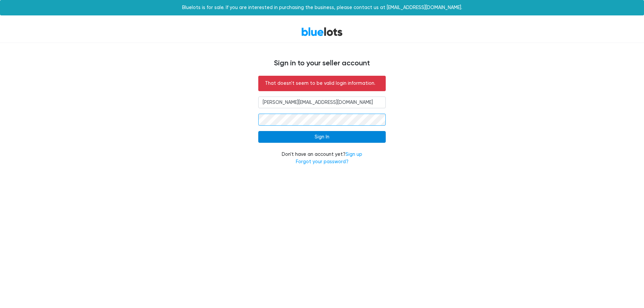  I want to click on a: Sign up, so click(354, 154).